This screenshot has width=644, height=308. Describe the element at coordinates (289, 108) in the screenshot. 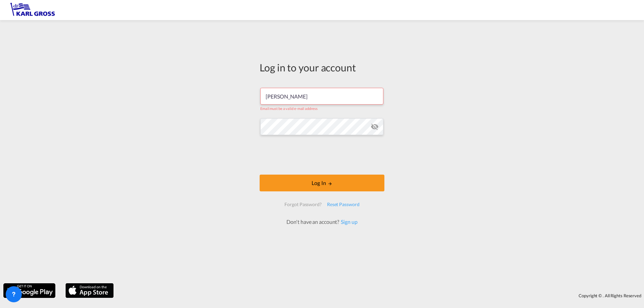

I see `span: Email must be a valid e-mail address` at that location.